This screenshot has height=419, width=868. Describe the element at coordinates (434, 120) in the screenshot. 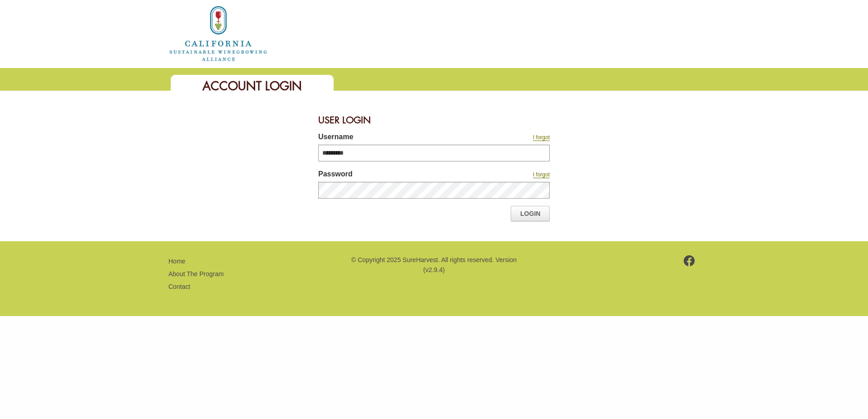

I see `div: User Login` at that location.